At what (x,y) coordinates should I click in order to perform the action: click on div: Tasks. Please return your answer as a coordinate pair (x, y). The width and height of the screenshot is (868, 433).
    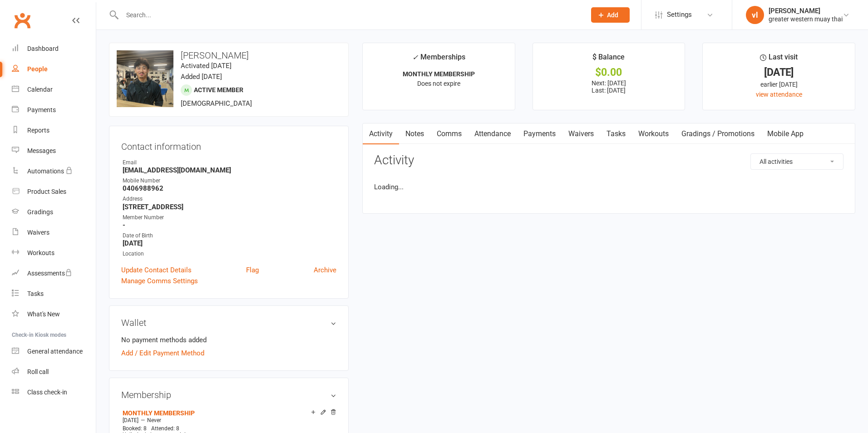
    Looking at the image, I should click on (35, 294).